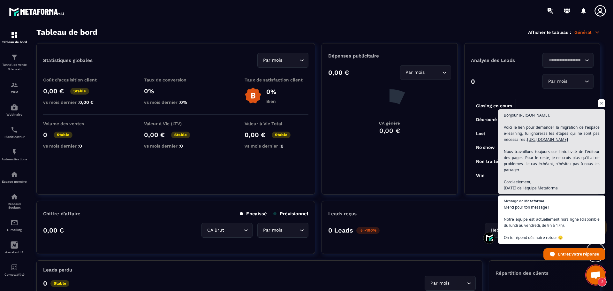  What do you see at coordinates (14, 177) in the screenshot?
I see `a: automationsautomationsEspace membre` at bounding box center [14, 177].